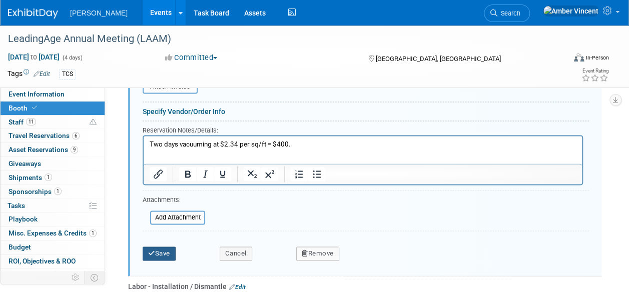 The height and width of the screenshot is (297, 629). I want to click on button: Insert/edit link, so click(158, 174).